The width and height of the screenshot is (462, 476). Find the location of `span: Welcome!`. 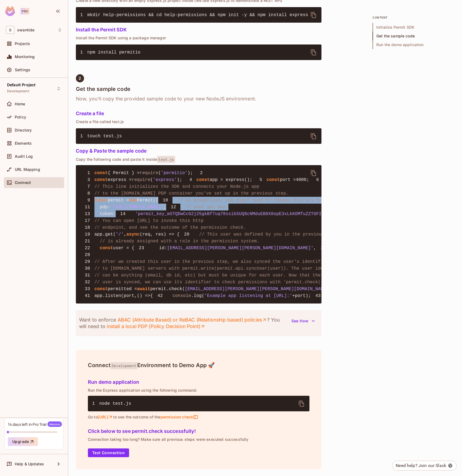

span: Welcome! is located at coordinates (54, 424).